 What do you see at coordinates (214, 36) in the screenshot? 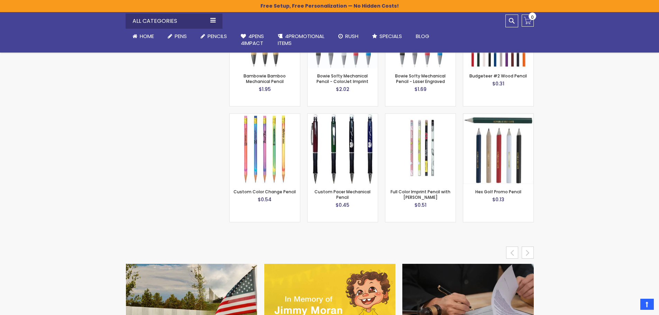
I see `a: Pencils` at bounding box center [214, 36].